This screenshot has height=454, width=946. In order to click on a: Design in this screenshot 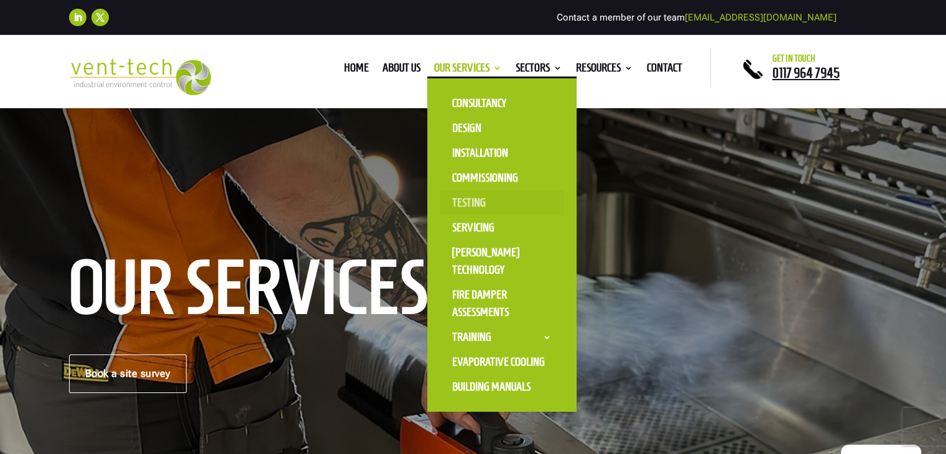, I will do `click(502, 128)`.